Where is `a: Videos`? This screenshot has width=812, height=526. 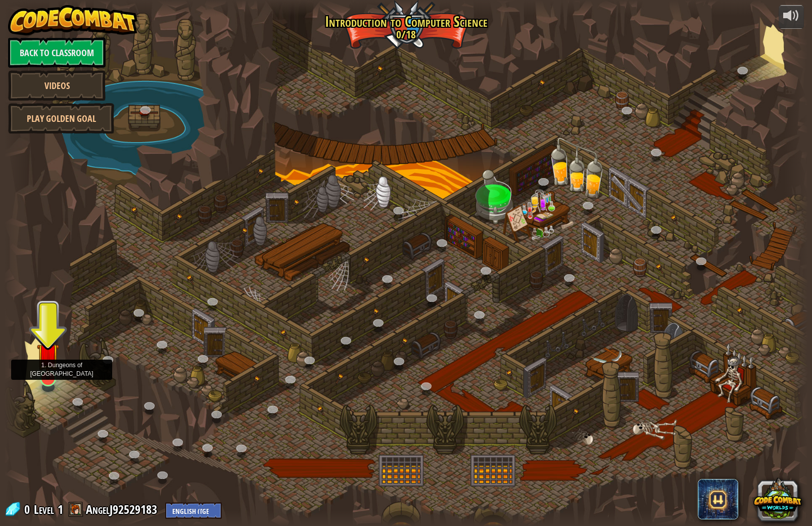 a: Videos is located at coordinates (56, 85).